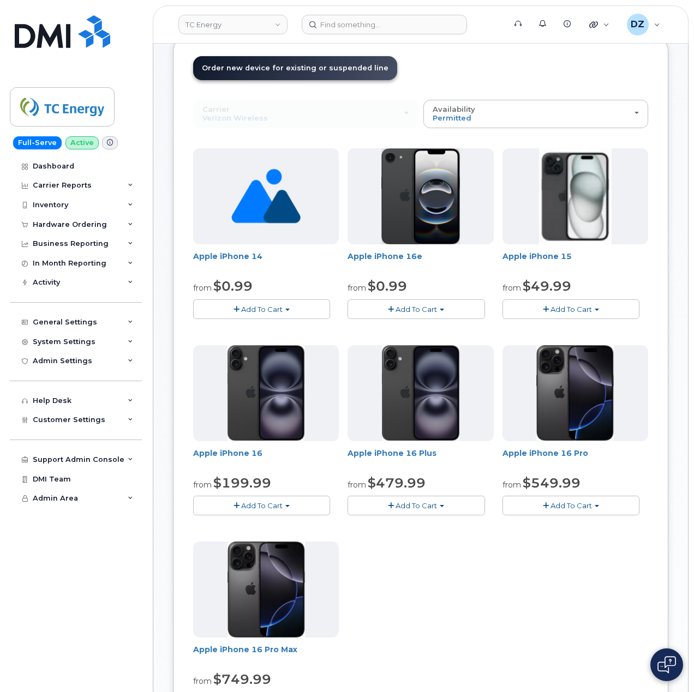 The image size is (694, 692). Describe the element at coordinates (575, 196) in the screenshot. I see `img: iphone15.jpg` at that location.